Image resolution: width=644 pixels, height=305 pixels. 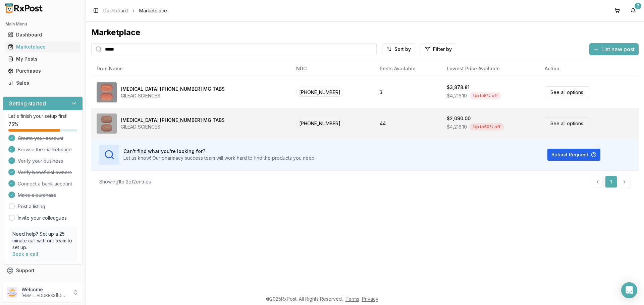 I want to click on nav: breadcrumb, so click(x=135, y=11).